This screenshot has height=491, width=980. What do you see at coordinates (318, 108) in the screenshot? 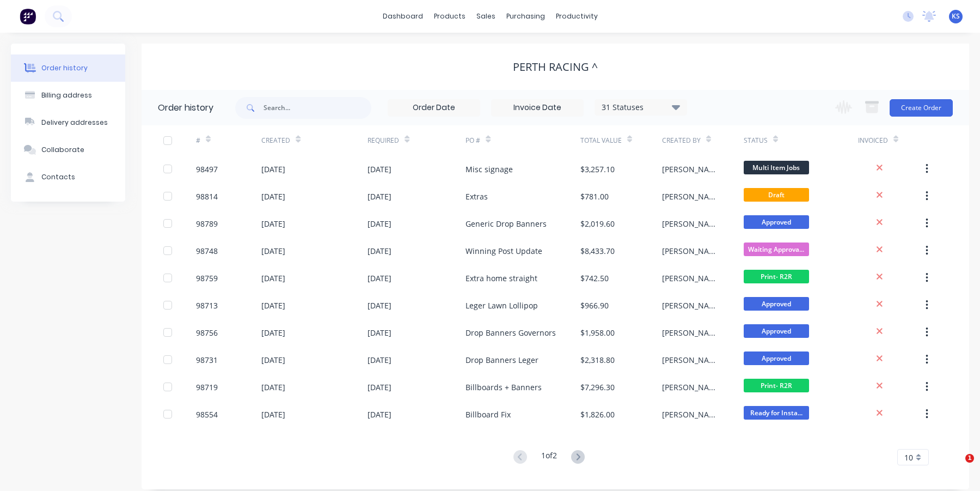
I see `input: Search...` at bounding box center [318, 108].